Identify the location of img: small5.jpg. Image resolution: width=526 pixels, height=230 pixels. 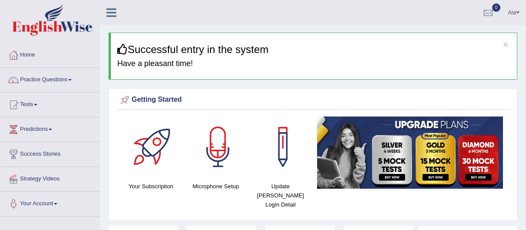
(410, 152).